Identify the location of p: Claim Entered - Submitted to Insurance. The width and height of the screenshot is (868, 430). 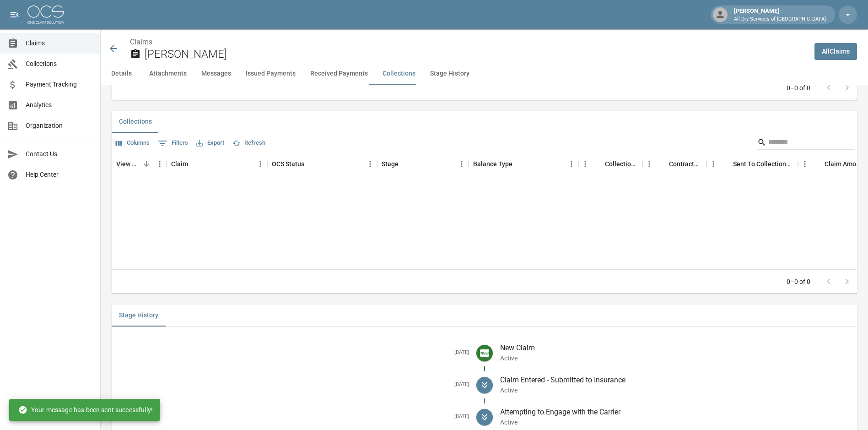
(675, 380).